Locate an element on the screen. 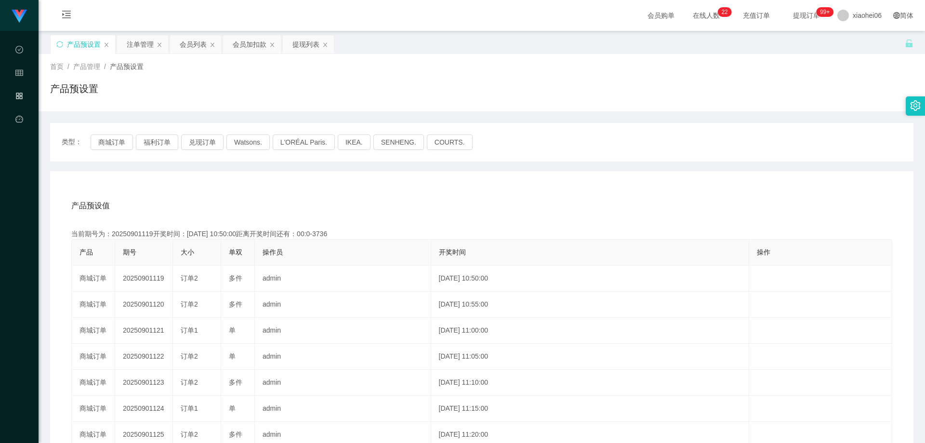 This screenshot has width=925, height=443. button: 福利订单 is located at coordinates (157, 142).